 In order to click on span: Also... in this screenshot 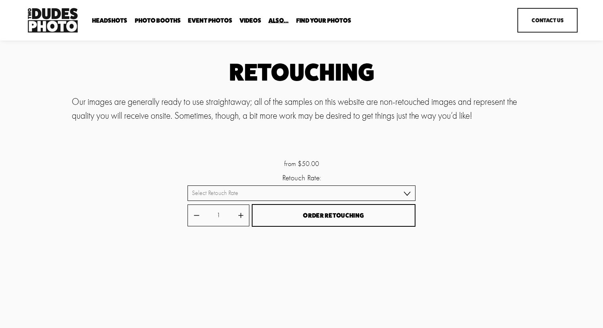, I will do `click(278, 21)`.